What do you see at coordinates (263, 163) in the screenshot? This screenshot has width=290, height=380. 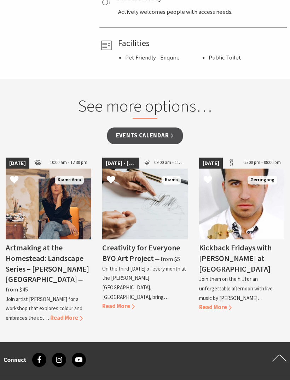 I see `span: 05:00 pm - 08:00 pm` at bounding box center [263, 163].